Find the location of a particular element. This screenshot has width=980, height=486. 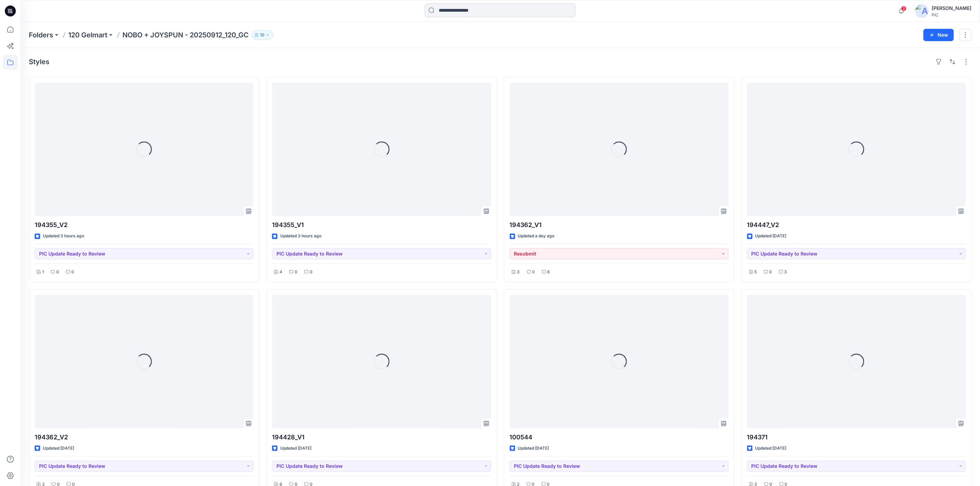

span: 2 is located at coordinates (903, 8).